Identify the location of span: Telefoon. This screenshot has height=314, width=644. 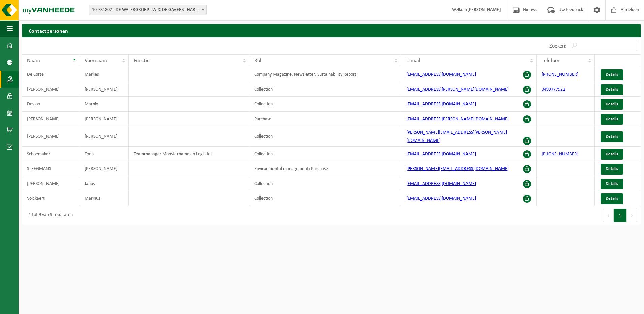
(551, 61).